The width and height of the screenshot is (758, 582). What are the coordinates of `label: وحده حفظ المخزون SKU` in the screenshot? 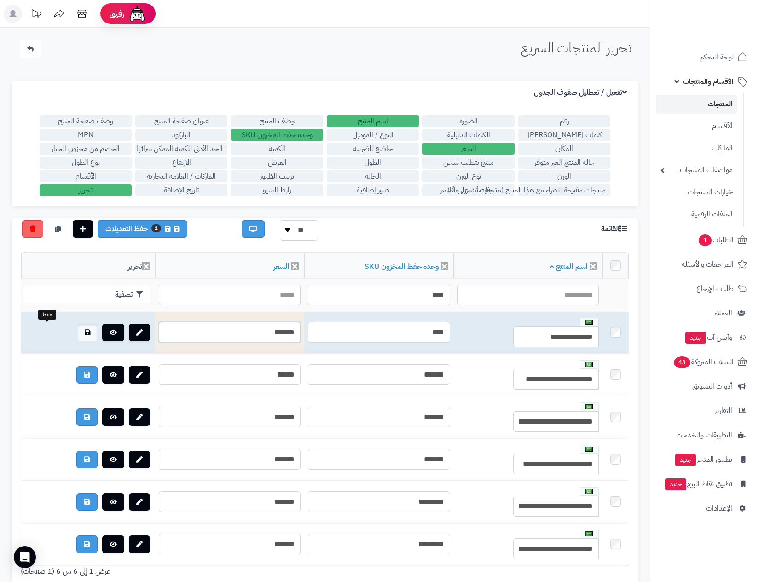 It's located at (277, 135).